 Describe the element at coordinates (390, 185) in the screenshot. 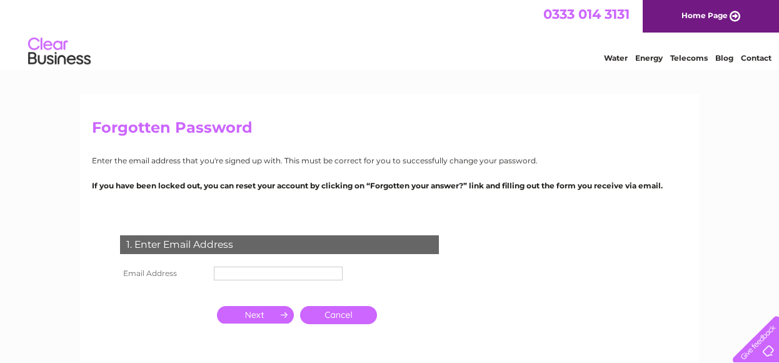

I see `p: If you have been locked out, you can reset your account by clicking on “Forgotten your answer?” l...` at that location.